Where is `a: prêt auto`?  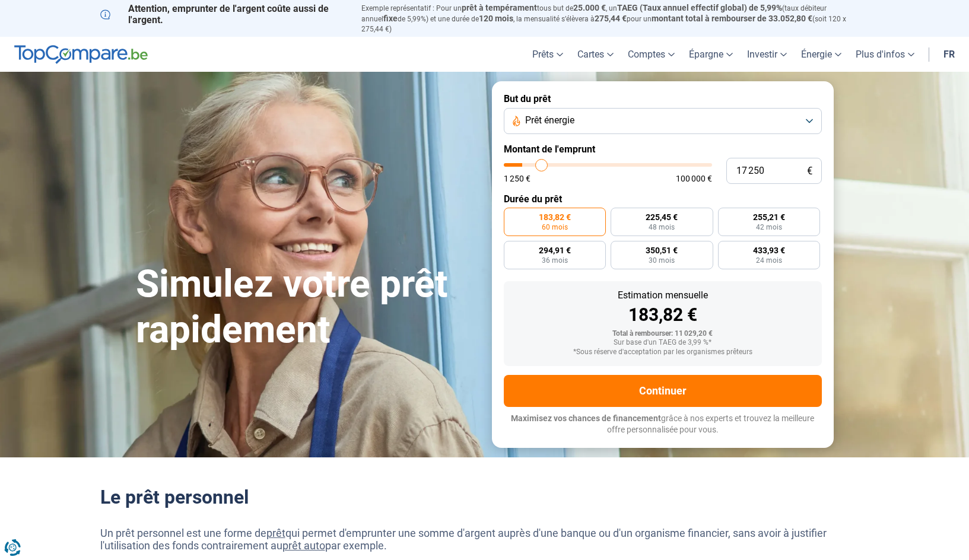
a: prêt auto is located at coordinates (304, 545).